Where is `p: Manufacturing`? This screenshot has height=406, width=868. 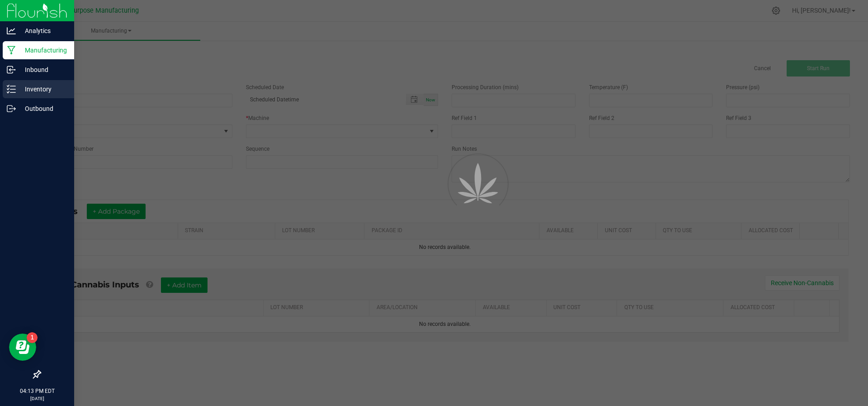 p: Manufacturing is located at coordinates (43, 50).